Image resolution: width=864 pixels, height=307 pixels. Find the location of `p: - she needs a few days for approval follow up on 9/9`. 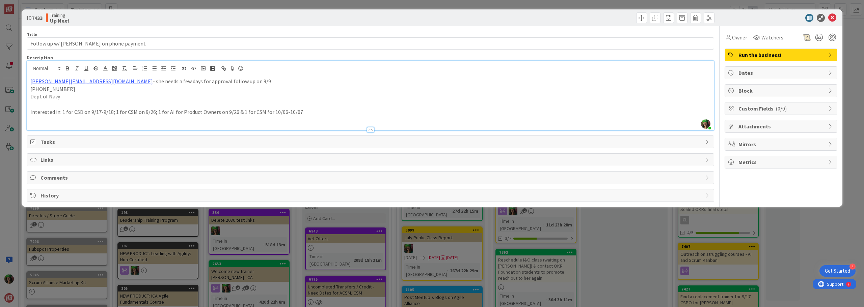

p: - she needs a few days for approval follow up on 9/9 is located at coordinates (370, 81).